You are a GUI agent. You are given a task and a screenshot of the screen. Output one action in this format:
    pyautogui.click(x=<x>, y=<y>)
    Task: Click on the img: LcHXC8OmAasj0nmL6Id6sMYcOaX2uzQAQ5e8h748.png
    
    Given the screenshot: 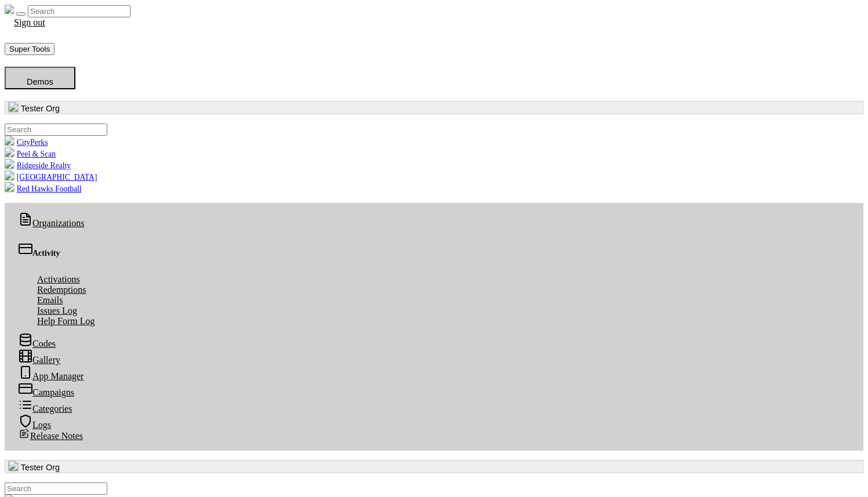 What is the action you would take?
    pyautogui.click(x=9, y=176)
    